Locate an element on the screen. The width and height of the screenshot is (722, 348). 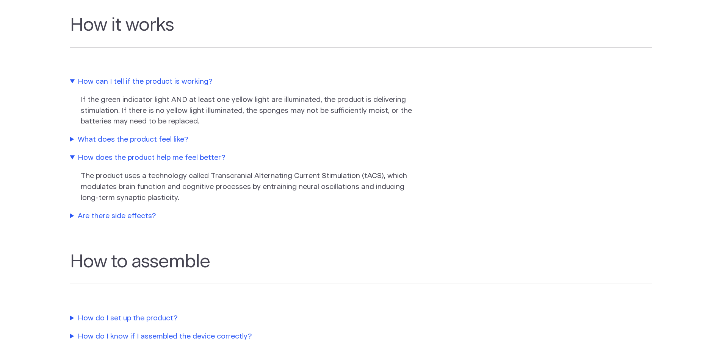
summary: How does the product help me feel better? is located at coordinates (243, 158).